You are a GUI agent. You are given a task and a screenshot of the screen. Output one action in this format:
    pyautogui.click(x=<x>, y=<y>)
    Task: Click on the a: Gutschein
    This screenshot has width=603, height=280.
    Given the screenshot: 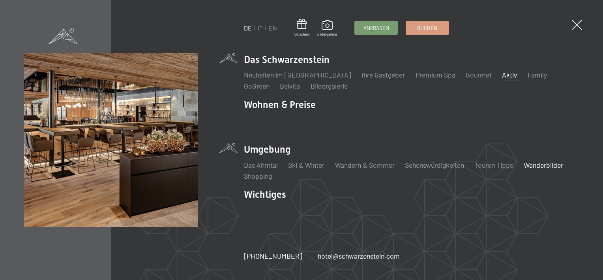 What is the action you would take?
    pyautogui.click(x=302, y=28)
    